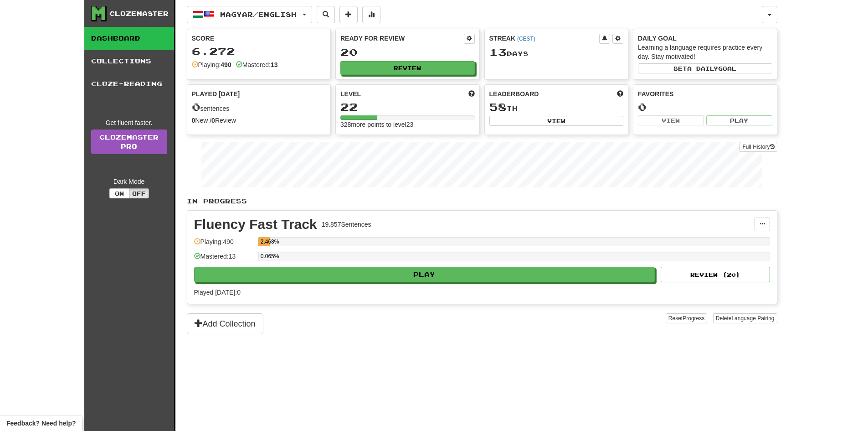 The height and width of the screenshot is (431, 868). Describe the element at coordinates (483, 201) in the screenshot. I see `p: In Progress` at that location.